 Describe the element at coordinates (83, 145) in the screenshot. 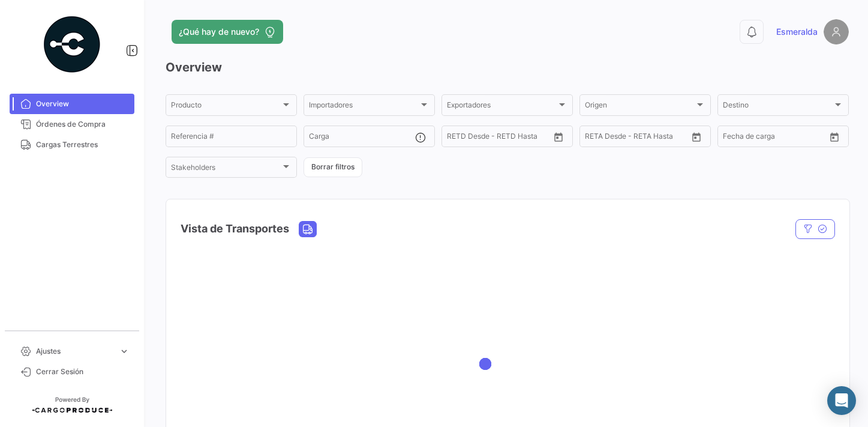

I see `span: Cargas Terrestres` at that location.